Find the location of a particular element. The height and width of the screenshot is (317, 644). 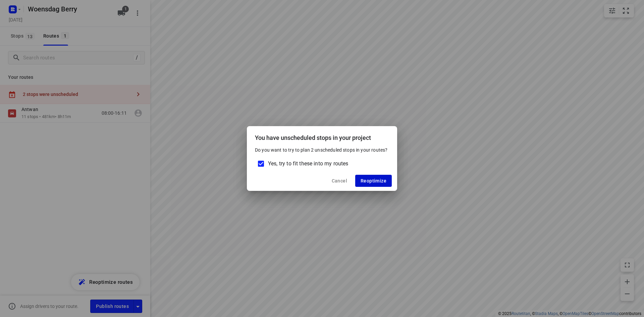

span: Yes, try to fit these into my routes is located at coordinates (307, 163).